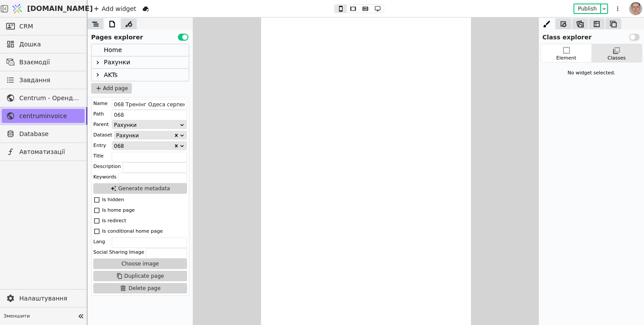 This screenshot has width=644, height=325. What do you see at coordinates (140, 189) in the screenshot?
I see `button: Generate metadata` at bounding box center [140, 189].